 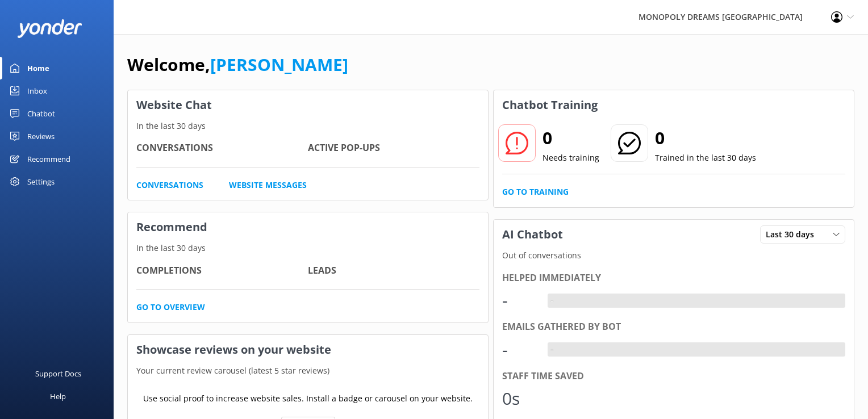 I want to click on div: Helped immediately, so click(x=673, y=278).